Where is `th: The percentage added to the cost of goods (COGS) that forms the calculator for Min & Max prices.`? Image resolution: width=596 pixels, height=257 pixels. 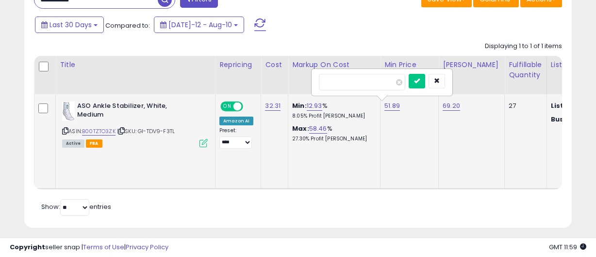
th: The percentage added to the cost of goods (COGS) that forms the calculator for Min & Max prices. is located at coordinates (334, 75).